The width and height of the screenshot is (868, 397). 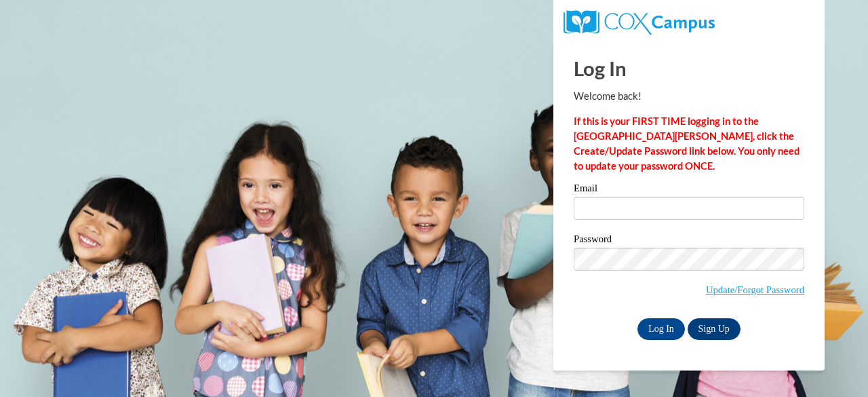 I want to click on a: Update/Forgot Password, so click(x=755, y=290).